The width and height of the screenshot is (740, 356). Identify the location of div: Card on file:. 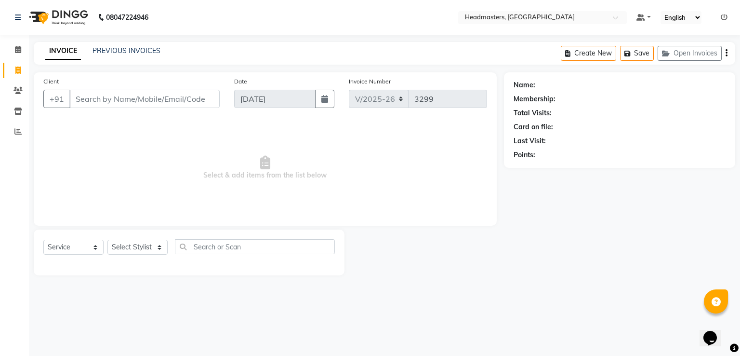
(533, 127).